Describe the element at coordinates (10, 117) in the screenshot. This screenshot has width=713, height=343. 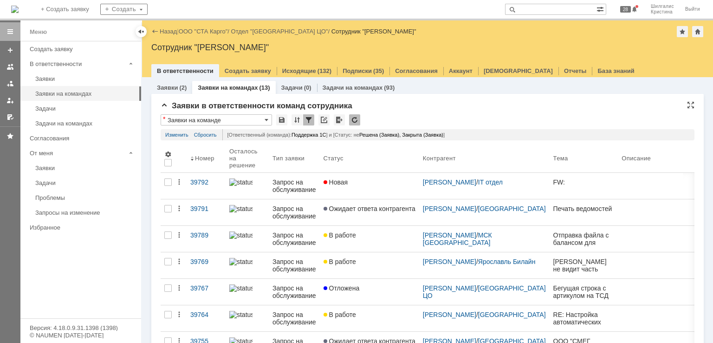
I see `a: Мои согласования` at that location.